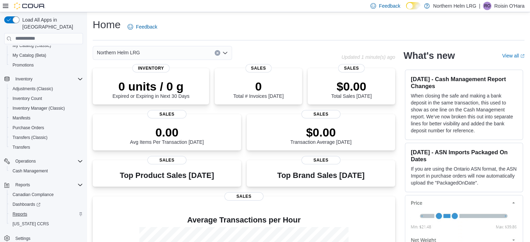 Image resolution: width=530 pixels, height=242 pixels. What do you see at coordinates (46, 148) in the screenshot?
I see `button: Transfers` at bounding box center [46, 148].